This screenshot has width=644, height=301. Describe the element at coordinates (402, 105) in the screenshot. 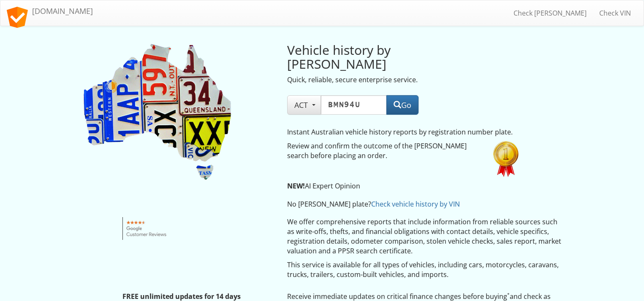

I see `button: Go` at that location.